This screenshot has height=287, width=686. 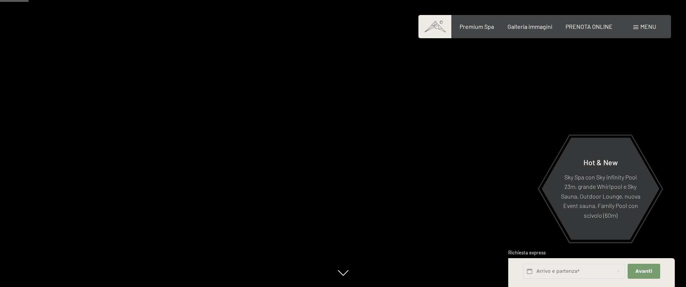 What do you see at coordinates (477, 26) in the screenshot?
I see `a: Premium Spa` at bounding box center [477, 26].